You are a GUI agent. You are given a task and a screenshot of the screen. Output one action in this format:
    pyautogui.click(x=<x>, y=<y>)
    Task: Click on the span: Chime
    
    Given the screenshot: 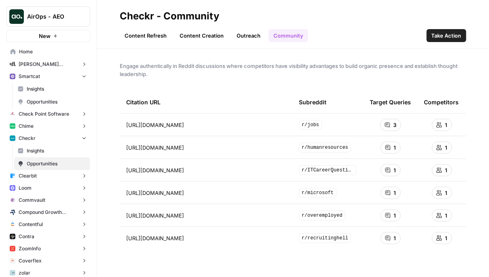 What is the action you would take?
    pyautogui.click(x=26, y=126)
    